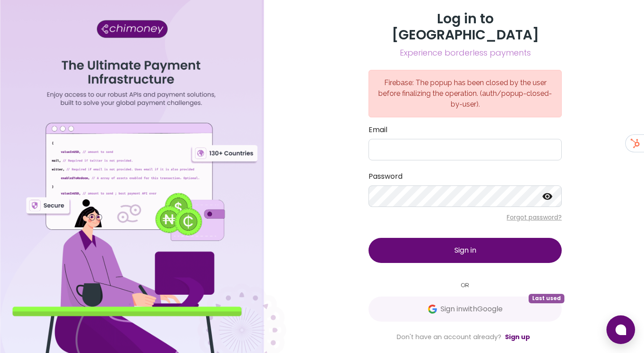 This screenshot has width=644, height=353. I want to click on a: Sign up, so click(517, 336).